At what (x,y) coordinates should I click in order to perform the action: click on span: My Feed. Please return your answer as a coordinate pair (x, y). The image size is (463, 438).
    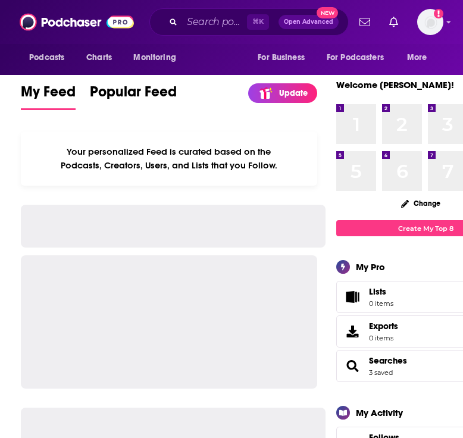
    Looking at the image, I should click on (48, 95).